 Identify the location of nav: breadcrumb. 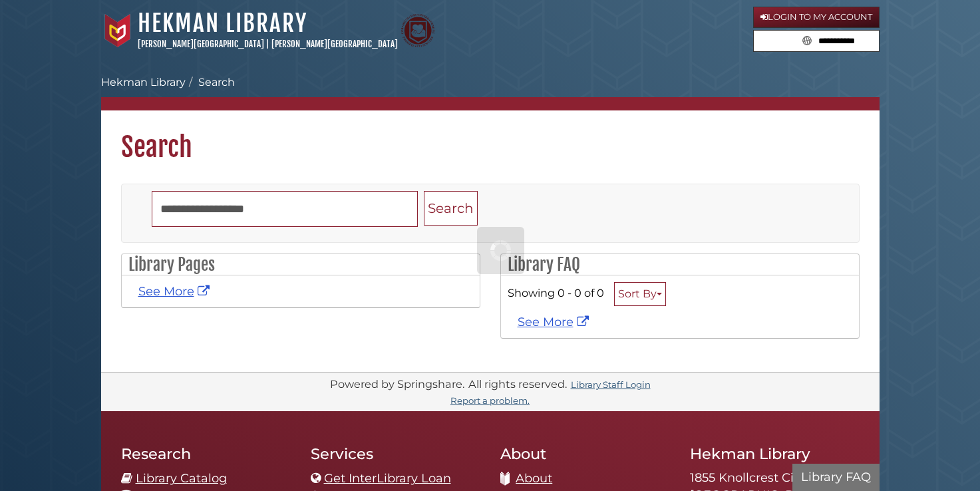
(490, 93).